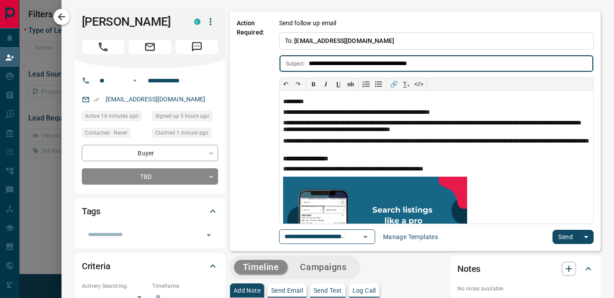 The width and height of the screenshot is (614, 298). I want to click on button: 𝐔, so click(338, 84).